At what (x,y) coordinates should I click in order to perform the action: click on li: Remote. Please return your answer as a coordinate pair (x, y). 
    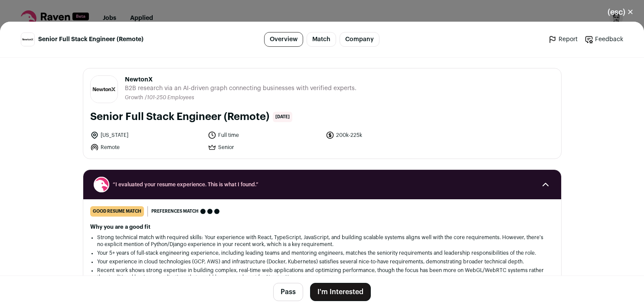
    Looking at the image, I should click on (146, 147).